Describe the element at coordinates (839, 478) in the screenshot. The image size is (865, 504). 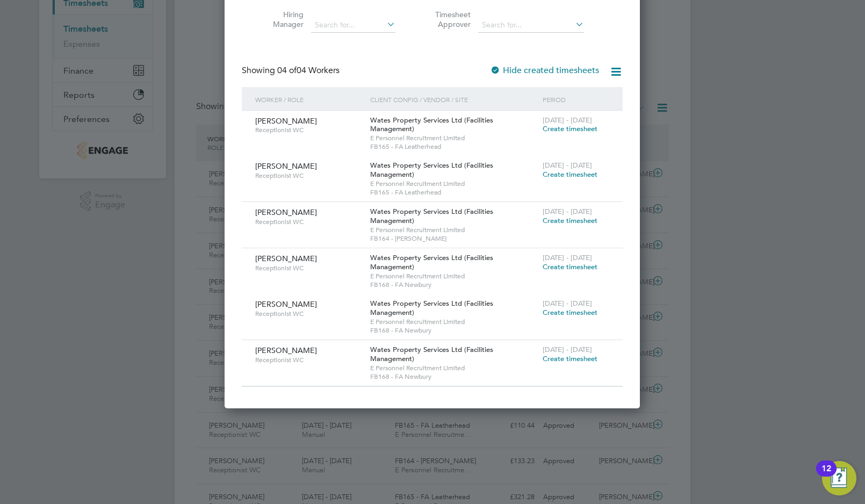
I see `button: Open Resource Center, 12 new notifications` at that location.